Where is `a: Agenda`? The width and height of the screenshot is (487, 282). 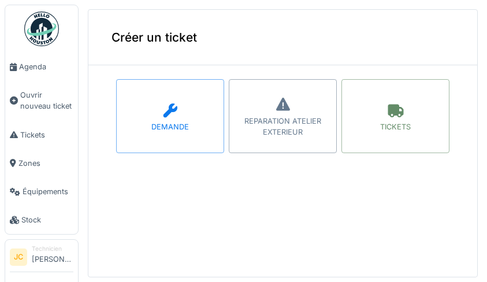
a: Agenda is located at coordinates (42, 66).